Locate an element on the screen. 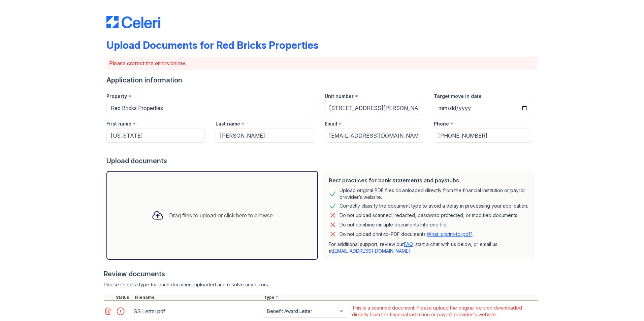 The image size is (644, 321). div: Upload original PDF files downloaded directly from the financial institution or payroll provider’... is located at coordinates (434, 194).